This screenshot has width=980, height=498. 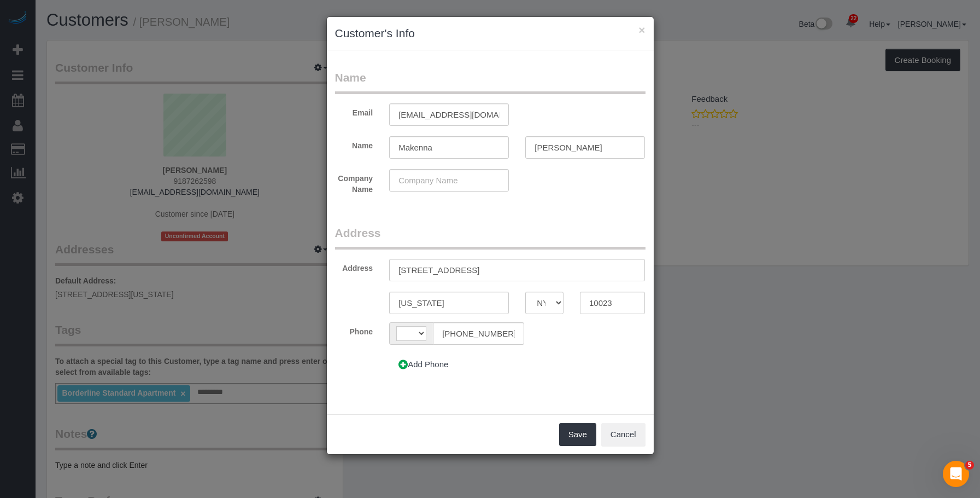 What do you see at coordinates (354, 111) in the screenshot?
I see `label: Email` at bounding box center [354, 111].